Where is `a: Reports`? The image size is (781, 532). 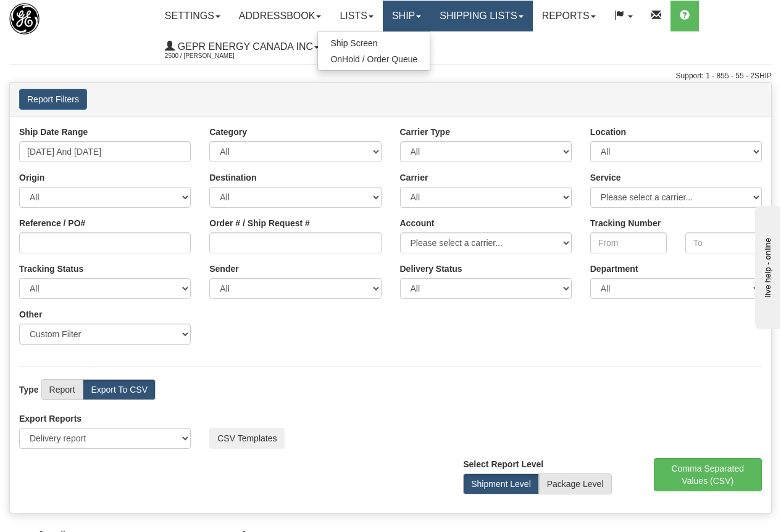 a: Reports is located at coordinates (569, 16).